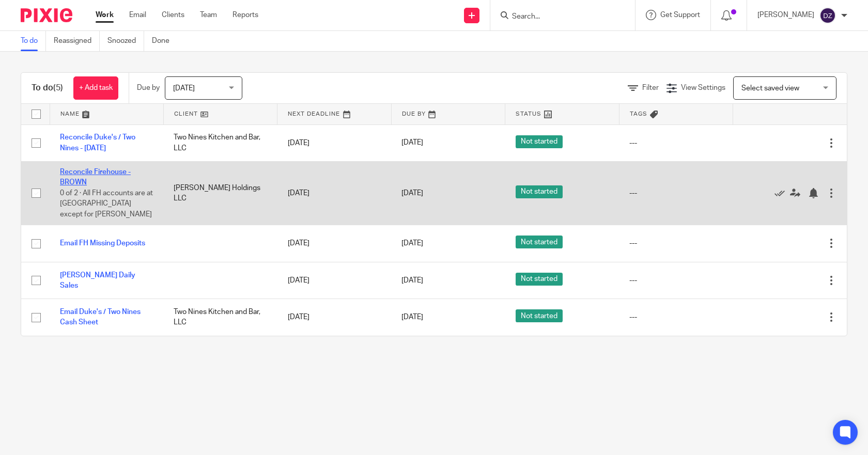 This screenshot has width=868, height=455. I want to click on span: Select saved view, so click(770, 88).